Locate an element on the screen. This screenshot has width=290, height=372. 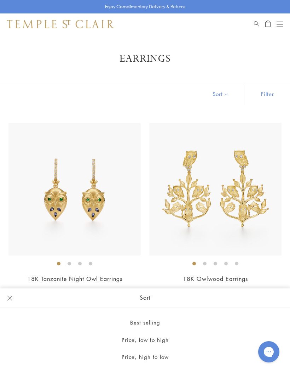
h1: Earrings is located at coordinates (145, 59).